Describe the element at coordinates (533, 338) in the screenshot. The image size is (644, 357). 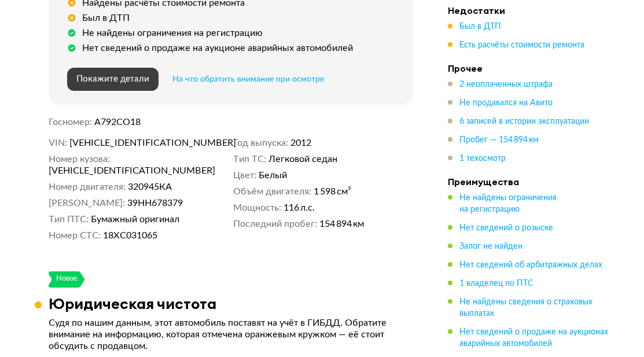
I see `span: Нет сведений о продаже на аукционах аварийных автомобилей` at that location.